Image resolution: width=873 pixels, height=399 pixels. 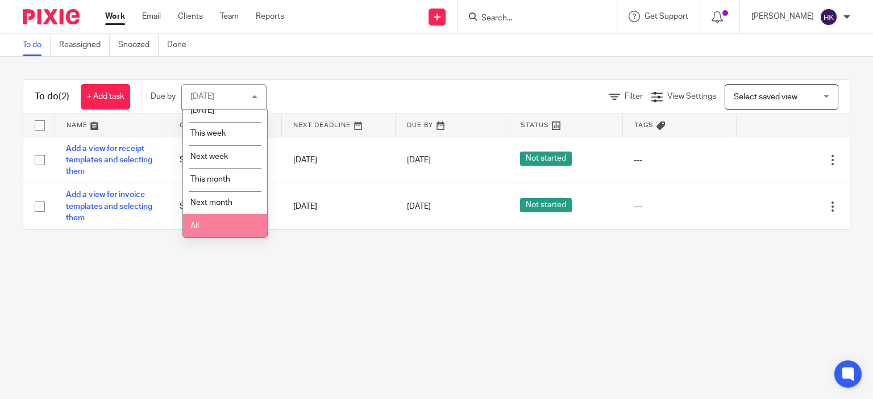 I want to click on span: (2), so click(x=64, y=97).